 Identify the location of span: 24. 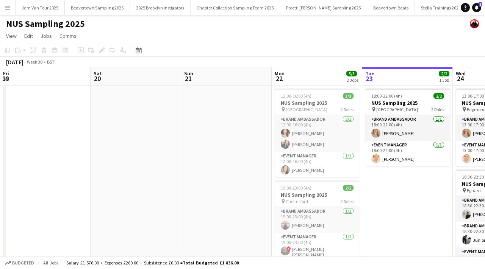
(460, 78).